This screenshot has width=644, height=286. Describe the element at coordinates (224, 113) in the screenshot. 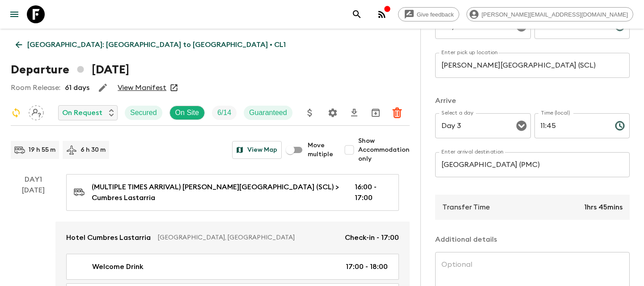

I see `p: 6 / 14` at that location.